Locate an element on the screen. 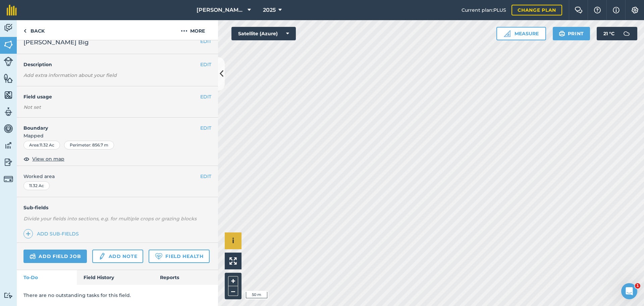 The height and width of the screenshot is (306, 644). img: A question mark icon is located at coordinates (598, 10).